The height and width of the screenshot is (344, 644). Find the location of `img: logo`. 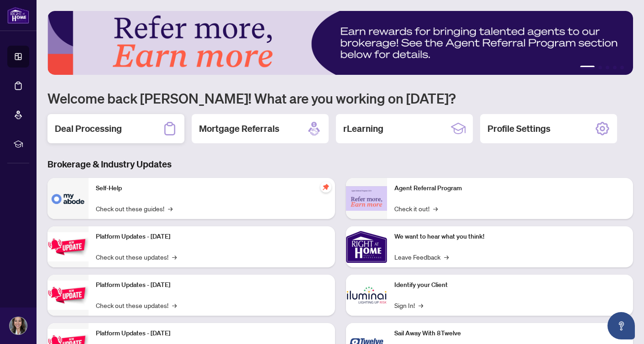

img: logo is located at coordinates (18, 15).